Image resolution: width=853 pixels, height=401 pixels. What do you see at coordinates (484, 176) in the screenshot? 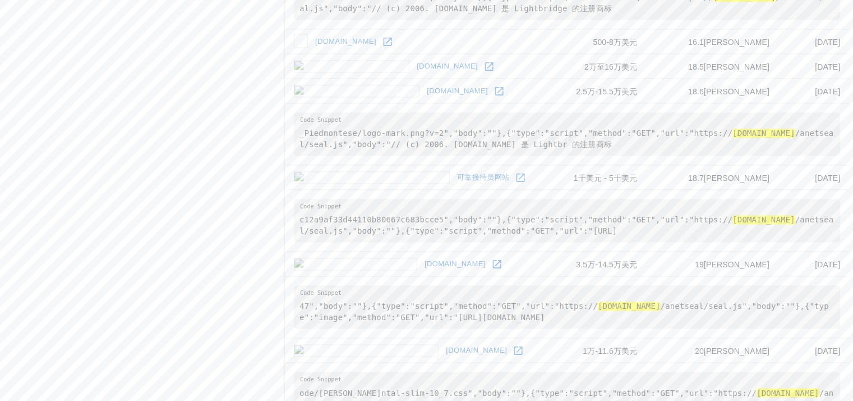
I see `font: 可靠接待员网站` at bounding box center [484, 176].